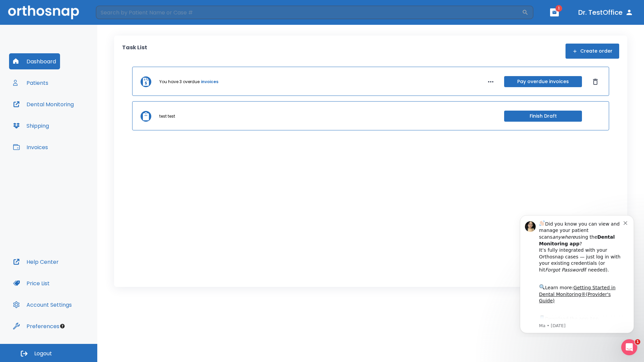  I want to click on div: Learn more: ​, so click(71, 88).